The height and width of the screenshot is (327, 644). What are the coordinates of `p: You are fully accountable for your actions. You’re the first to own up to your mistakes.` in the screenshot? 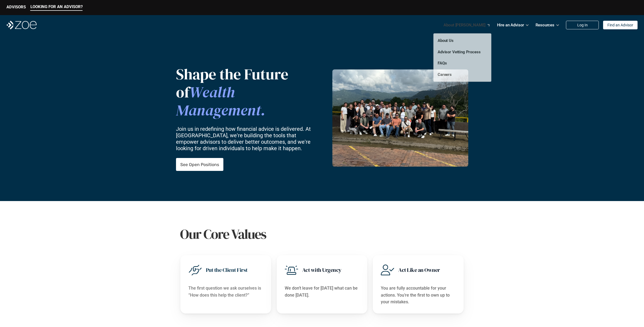 It's located at (418, 295).